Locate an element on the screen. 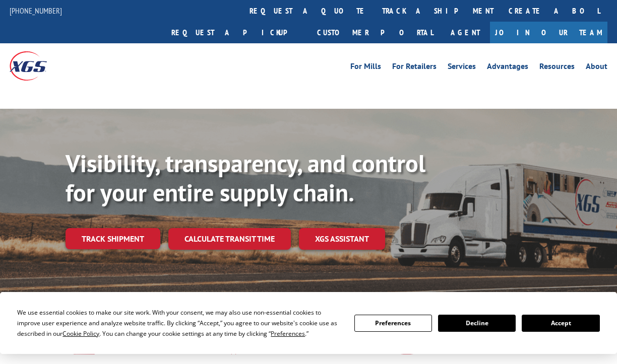 Image resolution: width=617 pixels, height=364 pixels. button: Accept is located at coordinates (561, 323).